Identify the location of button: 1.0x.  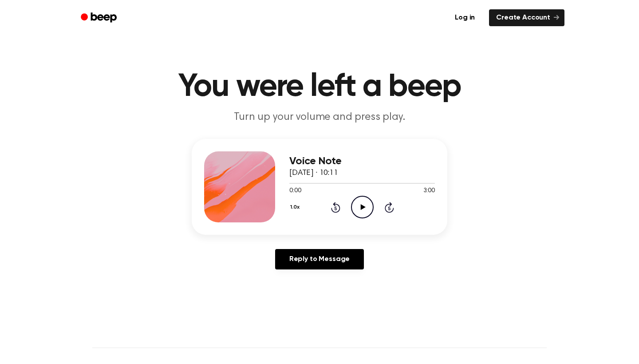
(296, 207).